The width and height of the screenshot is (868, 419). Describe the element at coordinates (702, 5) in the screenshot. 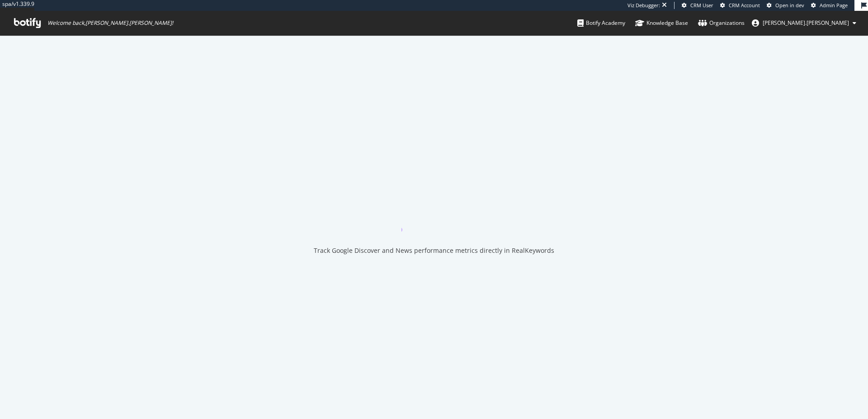

I see `span: CRM User` at that location.